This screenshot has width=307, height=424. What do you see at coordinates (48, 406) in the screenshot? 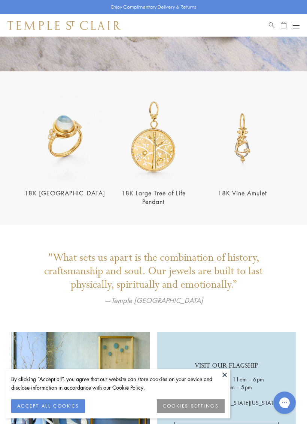
I see `button: ACCEPT ALL COOKIES` at bounding box center [48, 406].